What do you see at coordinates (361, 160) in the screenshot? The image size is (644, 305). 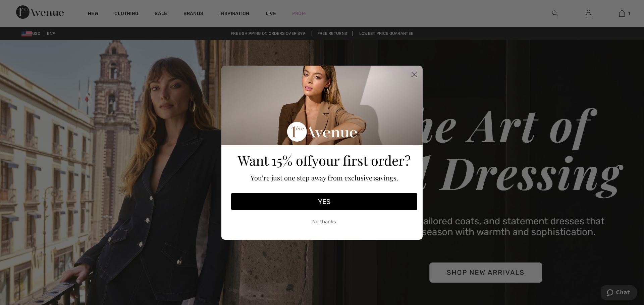 I see `span: your first order?` at bounding box center [361, 160].